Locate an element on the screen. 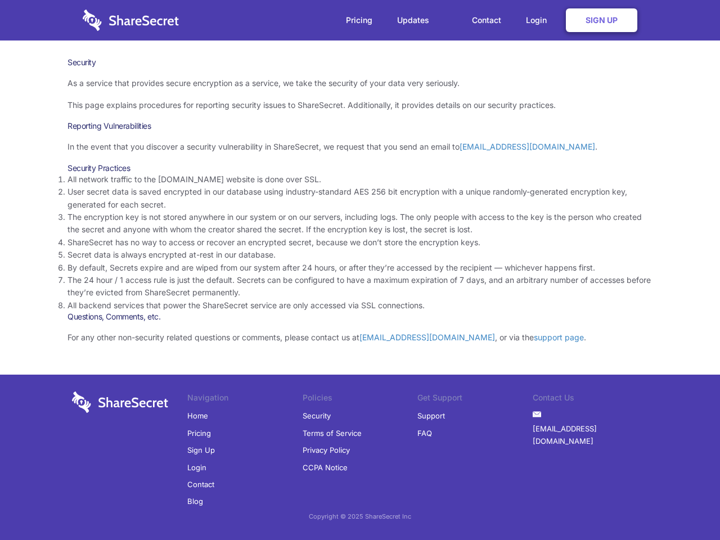 The image size is (720, 540). p: This page explains procedures for reporting security issues to ShareSecret. Additionally, it prov... is located at coordinates (360, 105).